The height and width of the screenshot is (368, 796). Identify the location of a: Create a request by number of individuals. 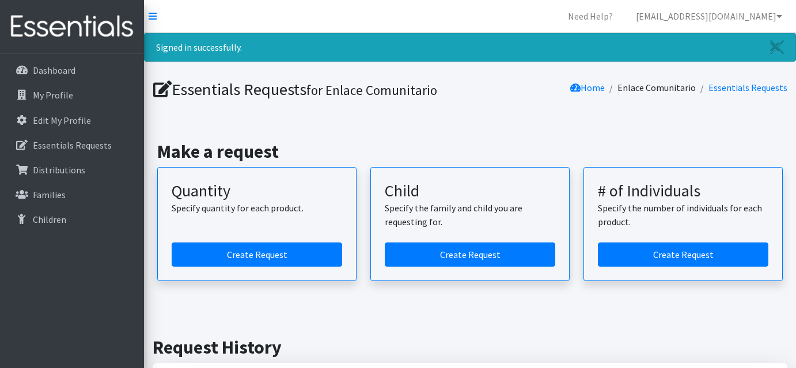
(683, 255).